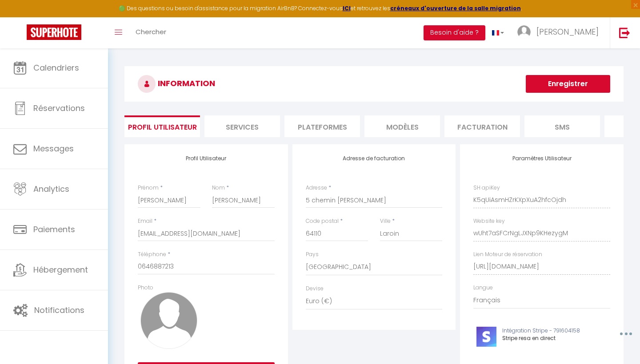 This screenshot has height=364, width=640. I want to click on span: Hébergement, so click(61, 269).